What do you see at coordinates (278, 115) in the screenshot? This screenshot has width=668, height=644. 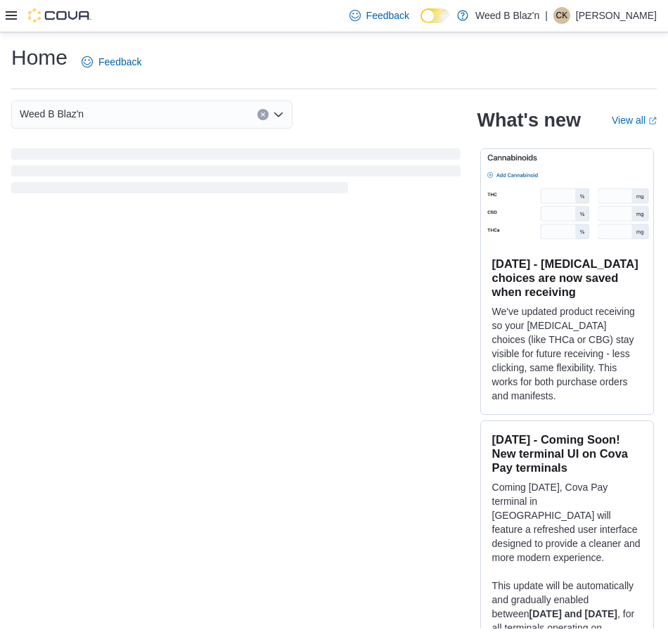 I see `button: Open list of options` at bounding box center [278, 115].